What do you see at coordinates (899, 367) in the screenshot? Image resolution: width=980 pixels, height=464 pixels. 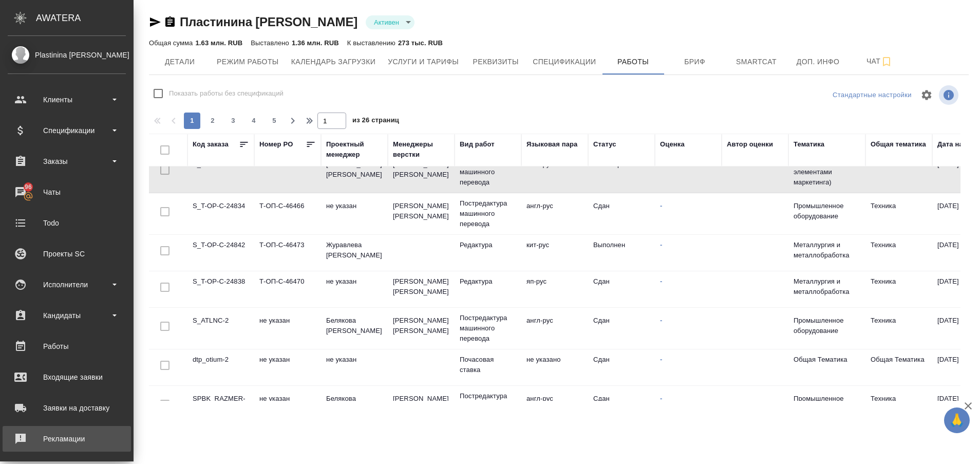 I see `td: Общая Тематика` at bounding box center [899, 367].